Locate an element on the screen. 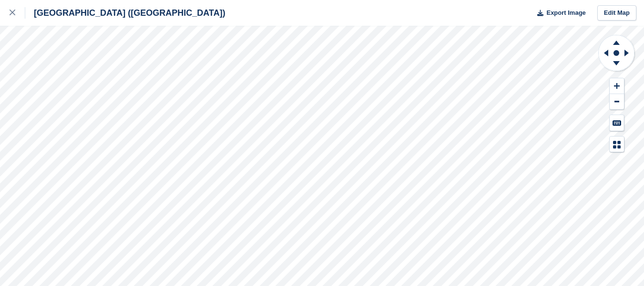 This screenshot has width=644, height=286. a: Edit Map is located at coordinates (617, 13).